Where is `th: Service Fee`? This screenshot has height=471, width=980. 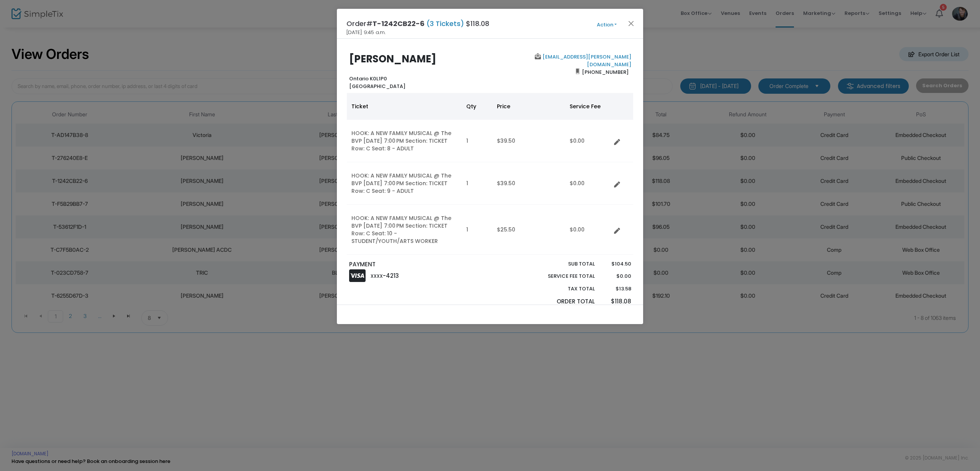 th: Service Fee is located at coordinates (588, 106).